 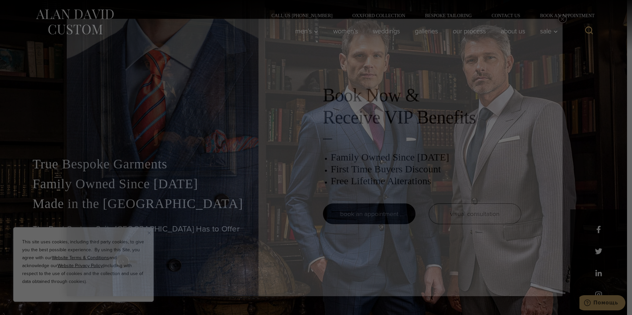 I want to click on a: book an appointment, so click(x=369, y=214).